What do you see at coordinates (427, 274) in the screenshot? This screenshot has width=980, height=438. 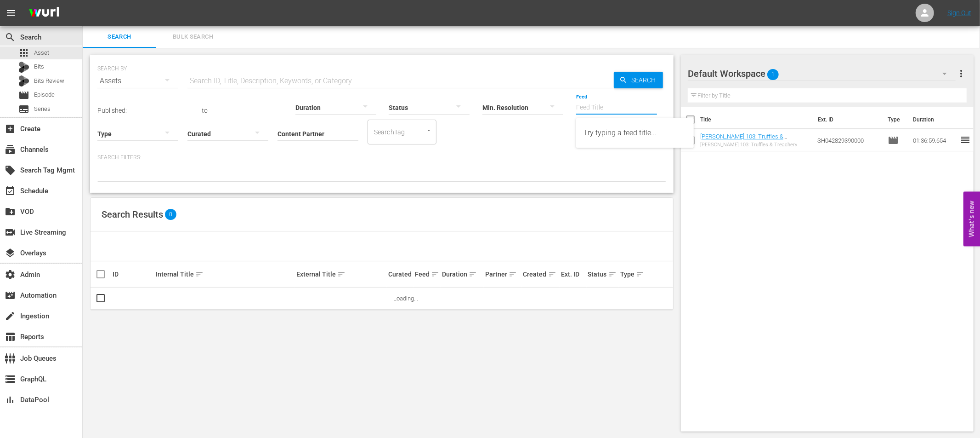 I see `div: Feed` at bounding box center [427, 274].